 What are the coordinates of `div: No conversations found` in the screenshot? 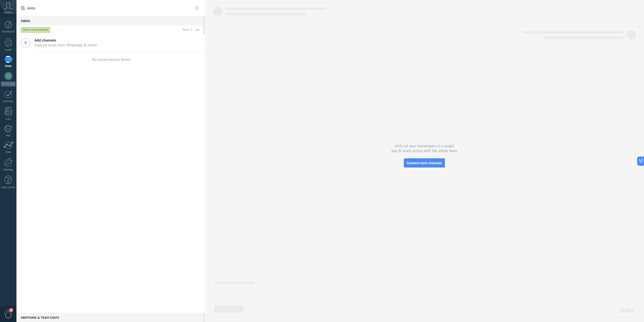 It's located at (111, 59).